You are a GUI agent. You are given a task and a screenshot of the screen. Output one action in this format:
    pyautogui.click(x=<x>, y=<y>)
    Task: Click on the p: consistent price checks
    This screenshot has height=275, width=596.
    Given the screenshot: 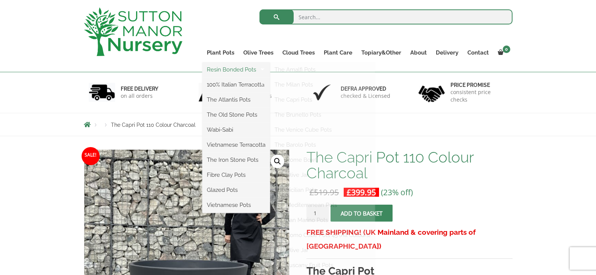 What is the action you would take?
    pyautogui.click(x=479, y=96)
    